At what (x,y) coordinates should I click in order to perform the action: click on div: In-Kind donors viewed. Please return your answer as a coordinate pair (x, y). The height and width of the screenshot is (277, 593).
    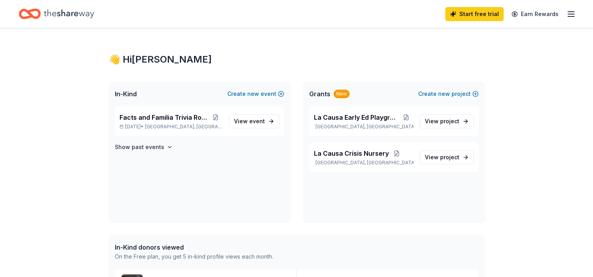
    Looking at the image, I should click on (194, 248).